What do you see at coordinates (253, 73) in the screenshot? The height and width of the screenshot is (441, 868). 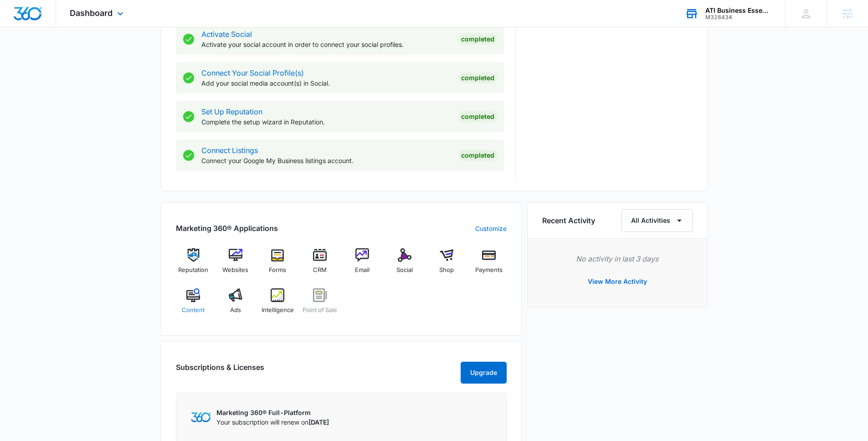 I see `a: Connect Your Social Profile(s)` at bounding box center [253, 73].